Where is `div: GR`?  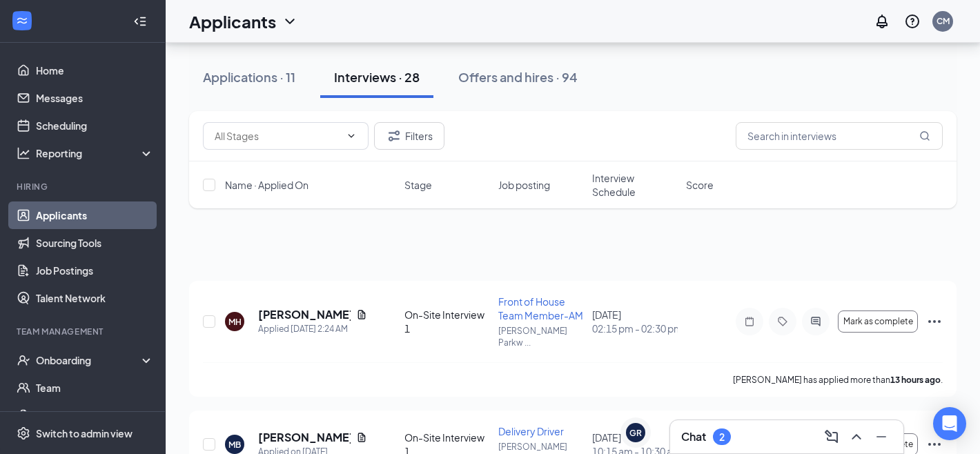 div: GR is located at coordinates (636, 433).